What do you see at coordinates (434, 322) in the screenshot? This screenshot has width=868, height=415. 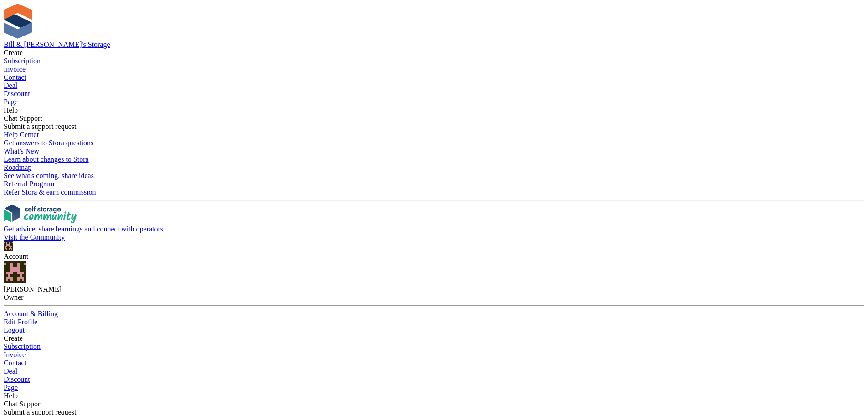 I see `div: Edit Profile` at bounding box center [434, 322].